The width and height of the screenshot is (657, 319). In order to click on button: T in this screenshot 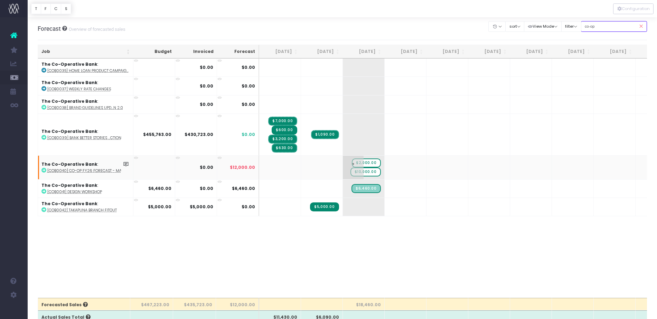, I will do `click(36, 9)`.